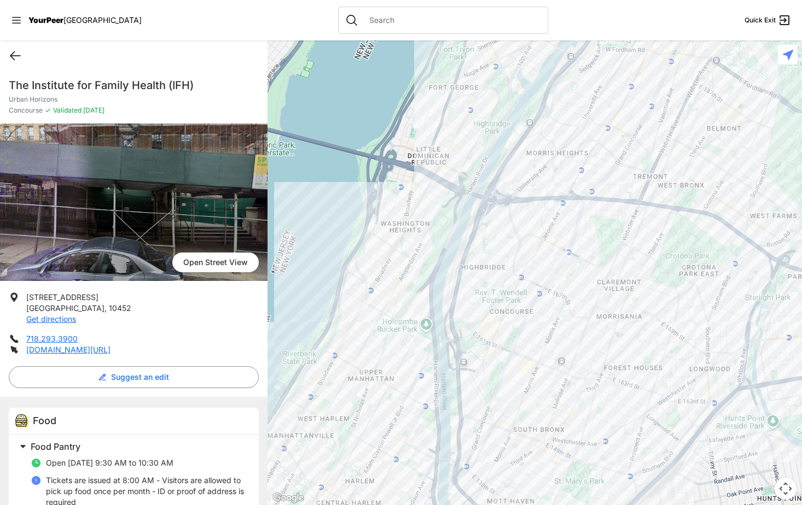 The width and height of the screenshot is (802, 505). Describe the element at coordinates (133, 100) in the screenshot. I see `p: Urban Horizons` at that location.